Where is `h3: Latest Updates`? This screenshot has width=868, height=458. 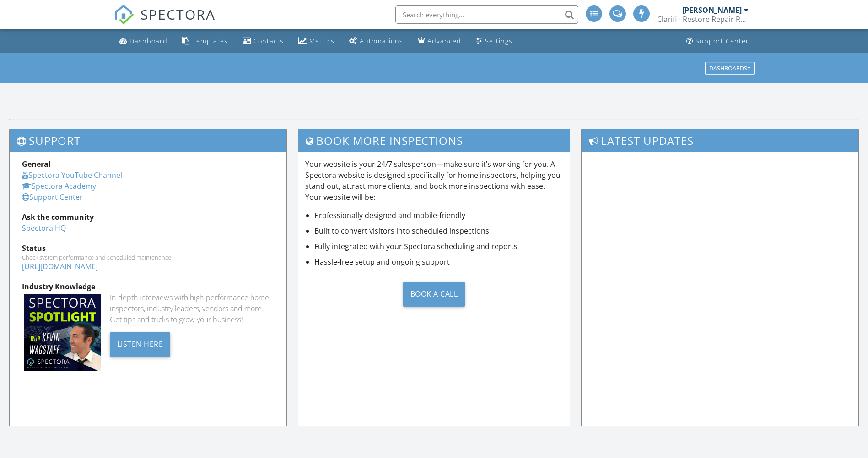
h3: Latest Updates is located at coordinates (719, 140).